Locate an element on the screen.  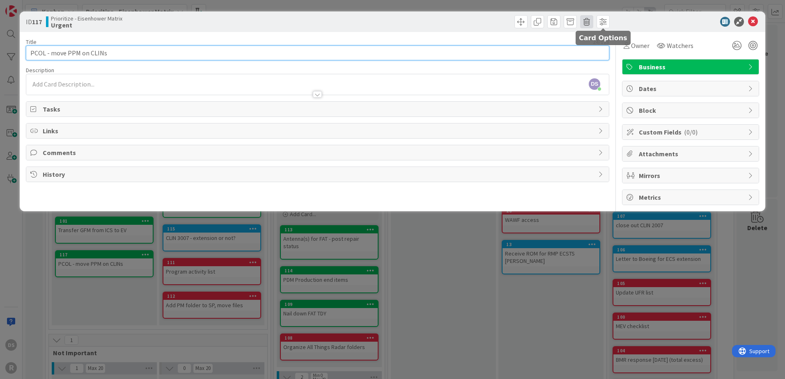
span: DS is located at coordinates (594, 84).